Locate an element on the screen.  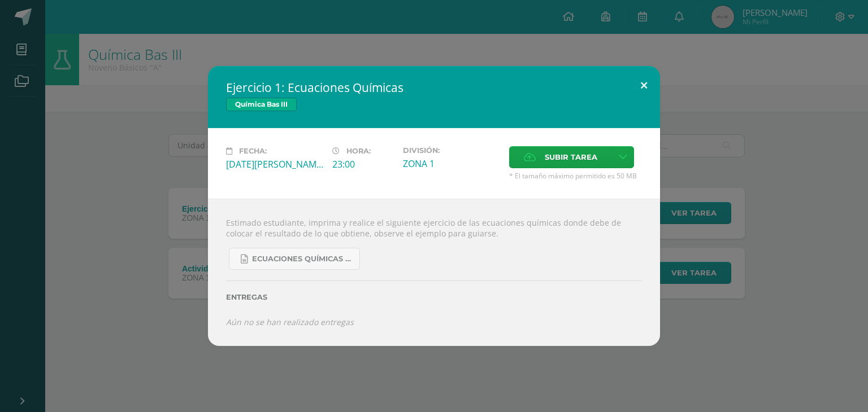
span: Hora: is located at coordinates (358, 151).